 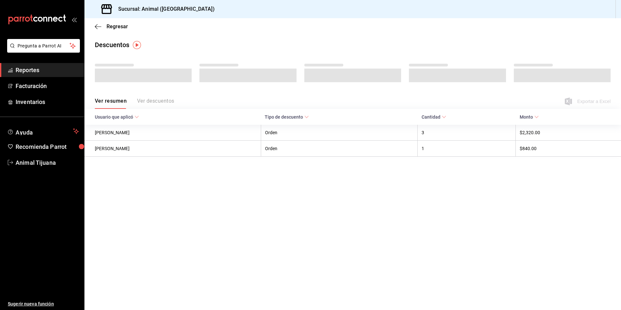 What do you see at coordinates (43, 304) in the screenshot?
I see `span: Sugerir nueva función` at bounding box center [43, 304].